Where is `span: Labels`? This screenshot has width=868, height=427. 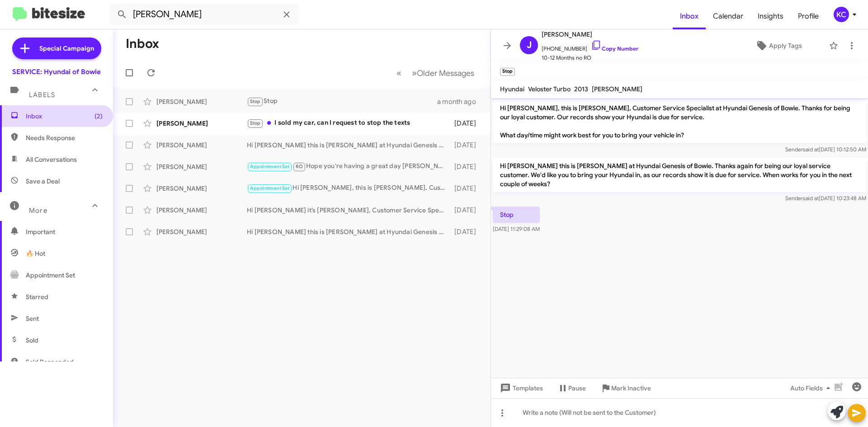
span: Labels is located at coordinates (42, 95).